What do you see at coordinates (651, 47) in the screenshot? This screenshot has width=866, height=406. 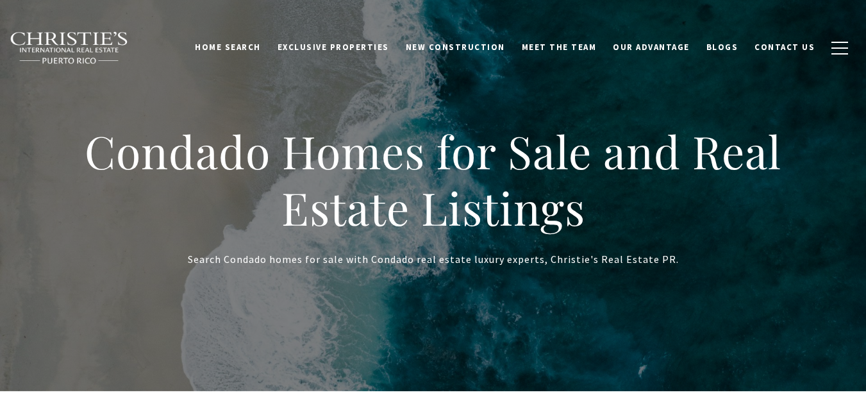 I see `a: Our Advantage` at bounding box center [651, 47].